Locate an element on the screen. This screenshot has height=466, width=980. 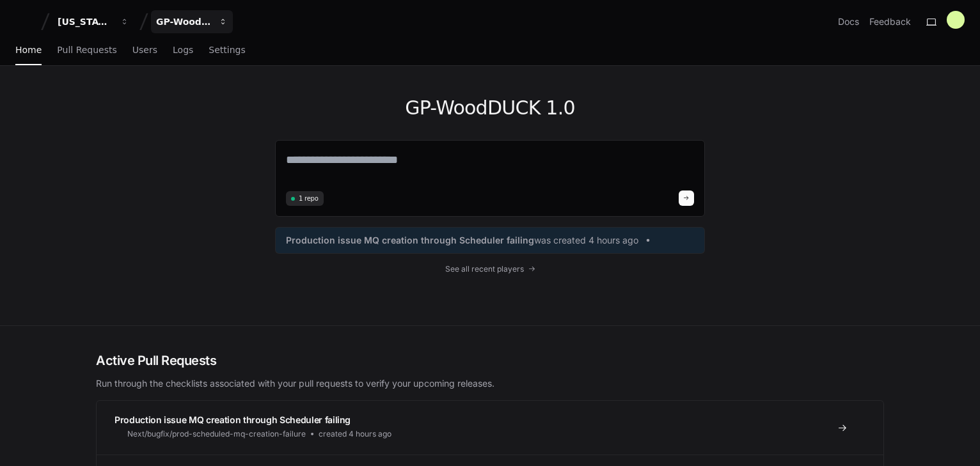
button: Feedback is located at coordinates (890, 22).